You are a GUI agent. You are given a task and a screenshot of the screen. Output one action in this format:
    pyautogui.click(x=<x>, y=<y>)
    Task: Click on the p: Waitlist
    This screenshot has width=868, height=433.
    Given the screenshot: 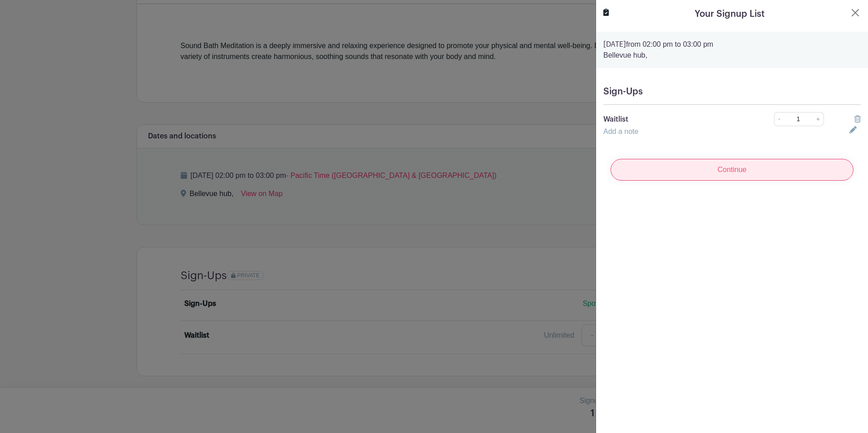 What is the action you would take?
    pyautogui.click(x=676, y=120)
    